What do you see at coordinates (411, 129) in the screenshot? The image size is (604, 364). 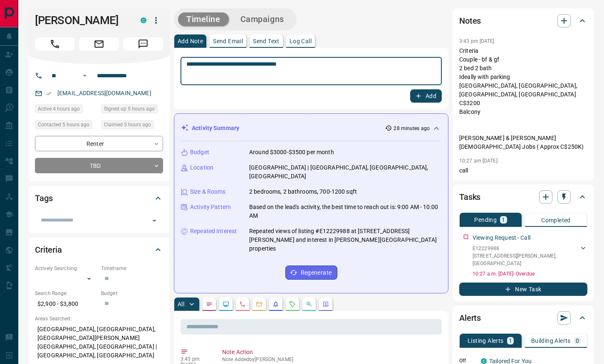 I see `p: 28 minutes ago` at bounding box center [411, 129].